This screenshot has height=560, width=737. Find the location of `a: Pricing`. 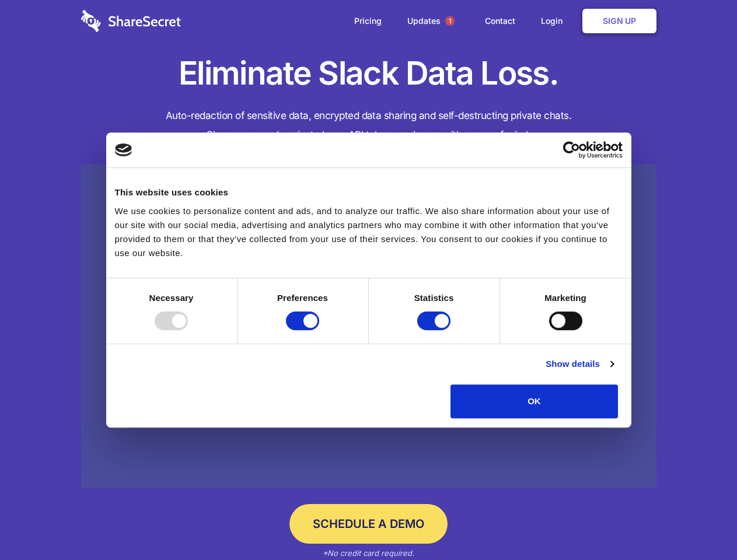

a: Pricing is located at coordinates (368, 21).